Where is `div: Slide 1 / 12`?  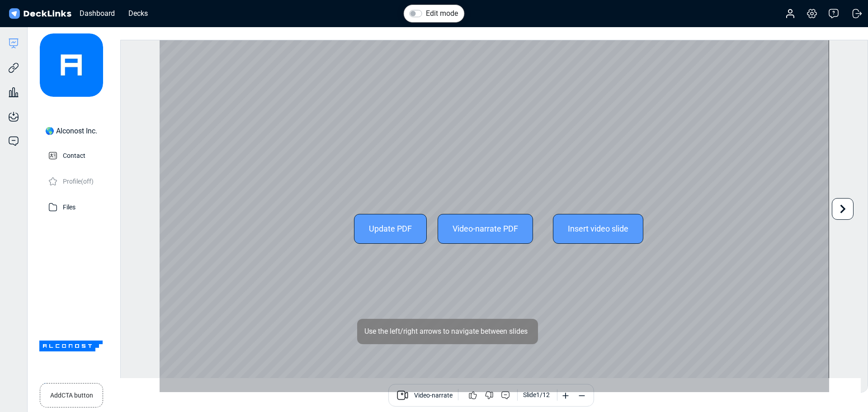 div: Slide 1 / 12 is located at coordinates (536, 394).